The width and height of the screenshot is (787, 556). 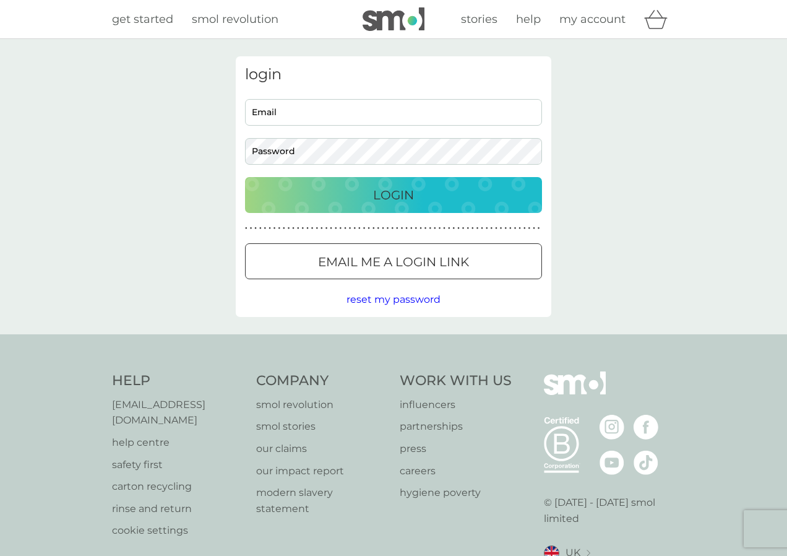 I want to click on p: smol stories, so click(x=322, y=426).